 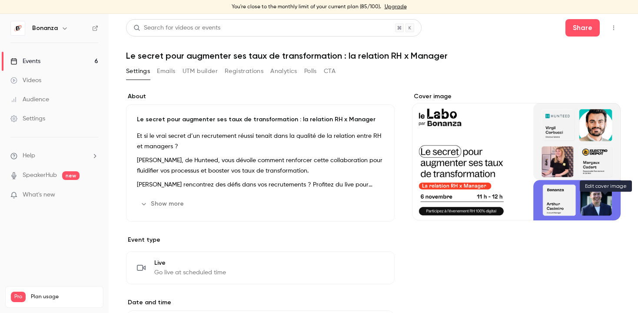 What do you see at coordinates (177, 28) in the screenshot?
I see `div: Search for videos or events` at bounding box center [177, 28].